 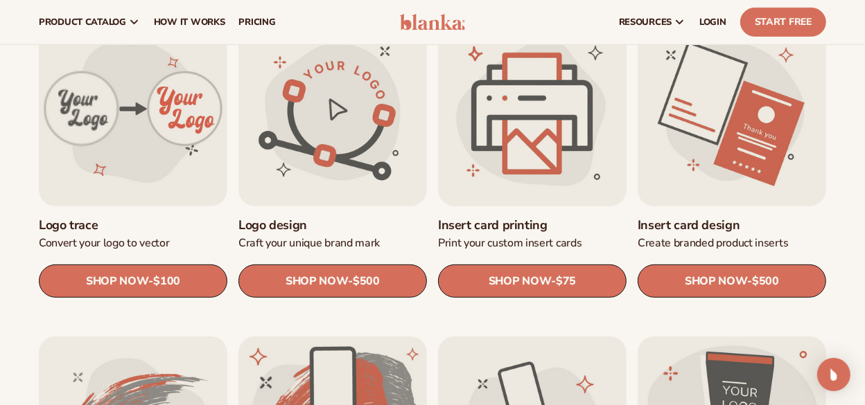 What do you see at coordinates (732, 225) in the screenshot?
I see `a: Insert card design` at bounding box center [732, 225].